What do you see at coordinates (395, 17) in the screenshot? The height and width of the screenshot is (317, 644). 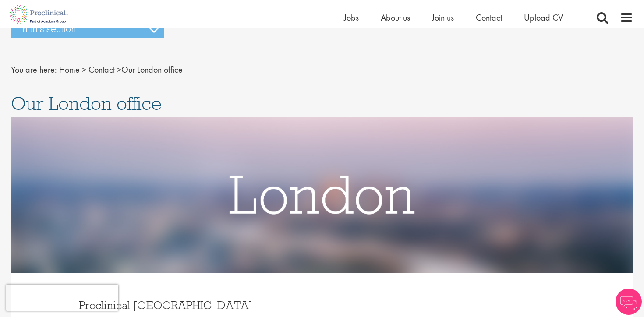 I see `a: About us` at bounding box center [395, 17].